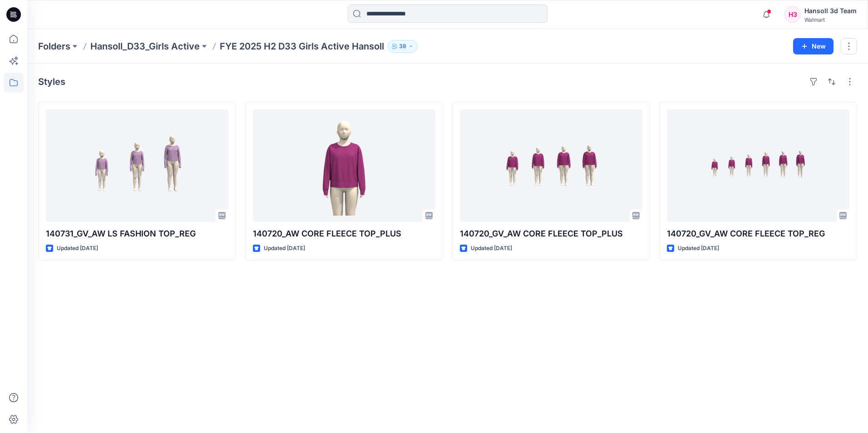  What do you see at coordinates (54, 46) in the screenshot?
I see `p: Folders` at bounding box center [54, 46].